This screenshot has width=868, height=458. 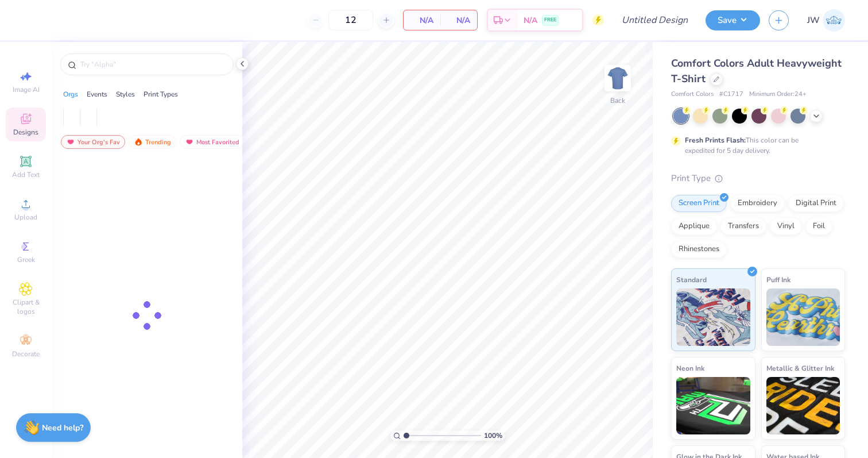 I want to click on span: Comfort Colors, so click(x=693, y=94).